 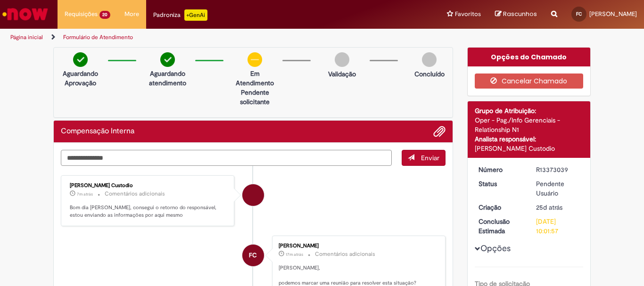 I want to click on div: Oper - Pag./Info Gerenciais - Relationship N1, so click(x=529, y=125).